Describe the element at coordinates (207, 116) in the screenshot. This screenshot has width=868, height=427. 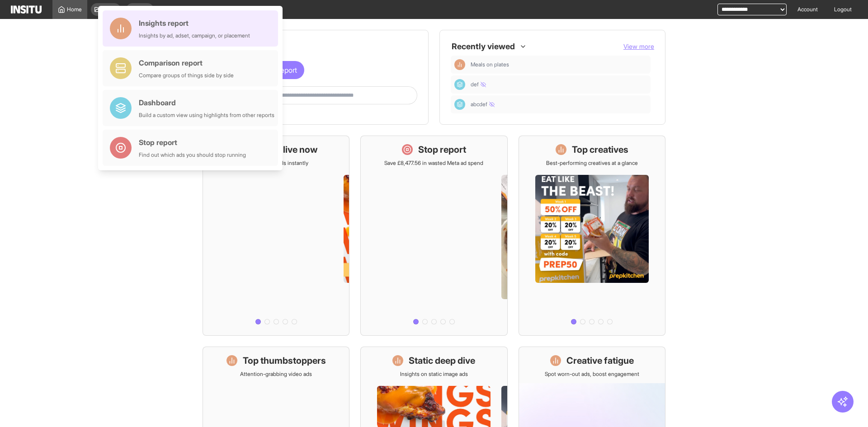
I see `div: Build a custom view using highlights from other reports` at that location.